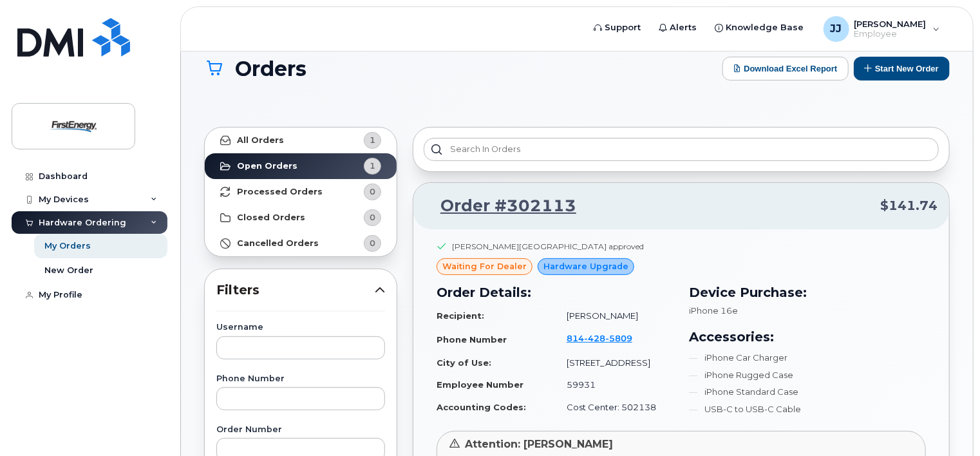 The height and width of the screenshot is (456, 980). Describe the element at coordinates (271, 217) in the screenshot. I see `strong: Closed Orders` at that location.